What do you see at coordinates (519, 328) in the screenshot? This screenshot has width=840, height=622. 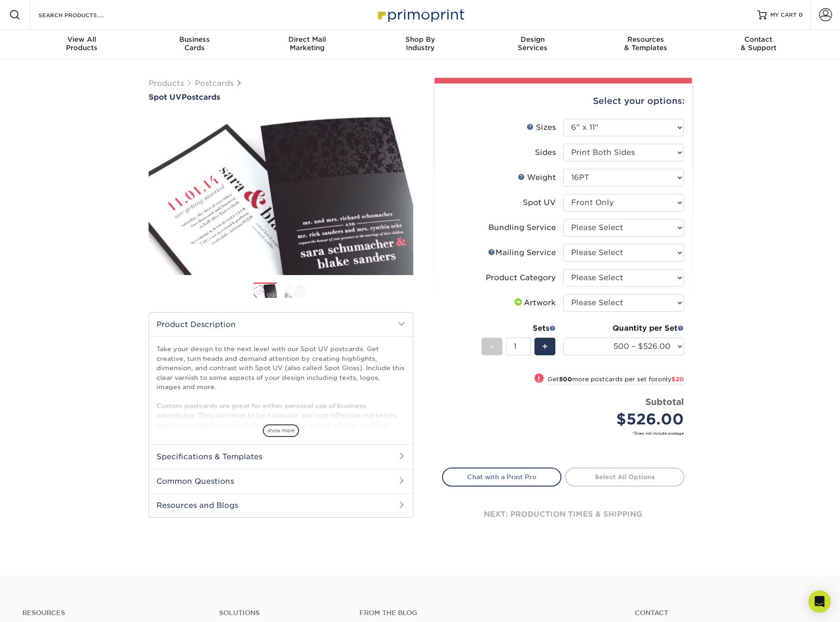 I see `div: Sets` at bounding box center [519, 328].